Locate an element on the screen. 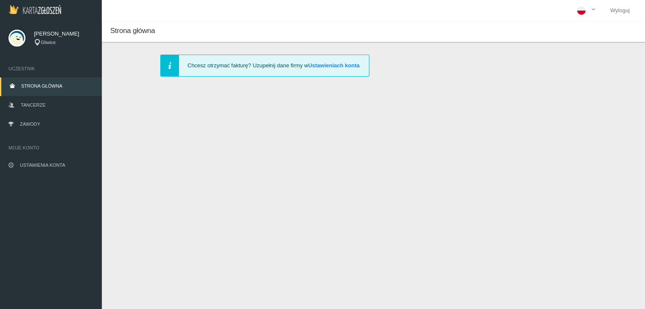  div: Chcesz otrzymać fakturę? Uzupełnij dane firmy w is located at coordinates (265, 66).